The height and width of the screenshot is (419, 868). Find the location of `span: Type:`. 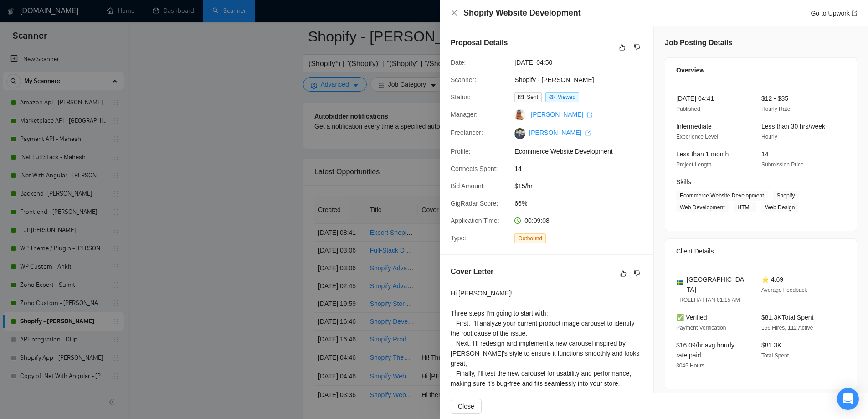

span: Type: is located at coordinates (459, 238).